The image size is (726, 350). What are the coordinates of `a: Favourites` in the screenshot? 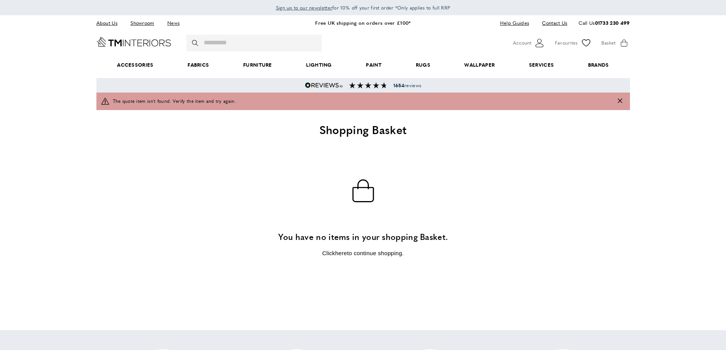 It's located at (573, 43).